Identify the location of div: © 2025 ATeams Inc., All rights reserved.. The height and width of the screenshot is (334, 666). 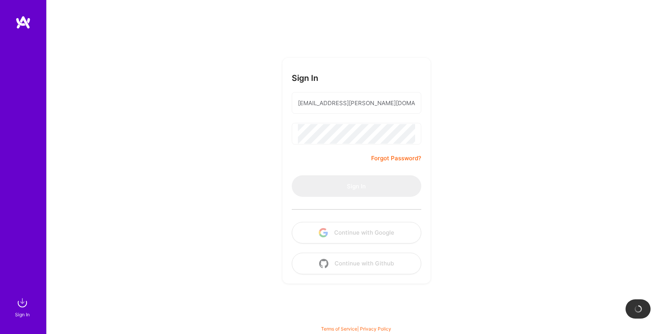
(356, 321).